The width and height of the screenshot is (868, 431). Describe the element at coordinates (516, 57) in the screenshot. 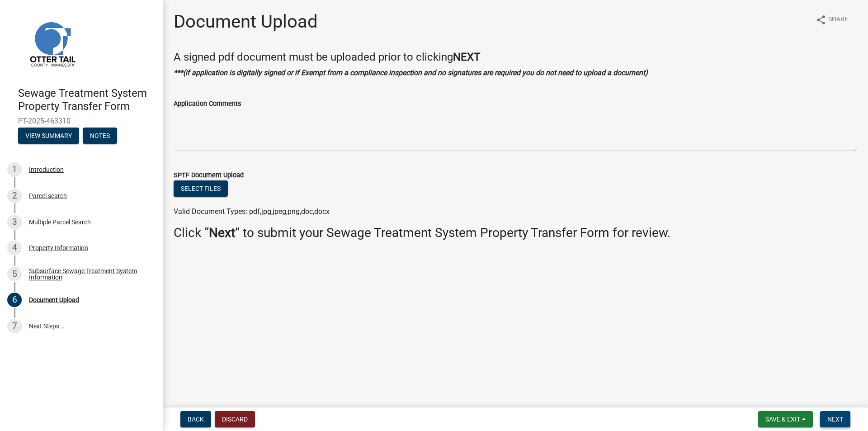

I see `h4: A signed pdf document must be uploaded prior to clicking` at that location.